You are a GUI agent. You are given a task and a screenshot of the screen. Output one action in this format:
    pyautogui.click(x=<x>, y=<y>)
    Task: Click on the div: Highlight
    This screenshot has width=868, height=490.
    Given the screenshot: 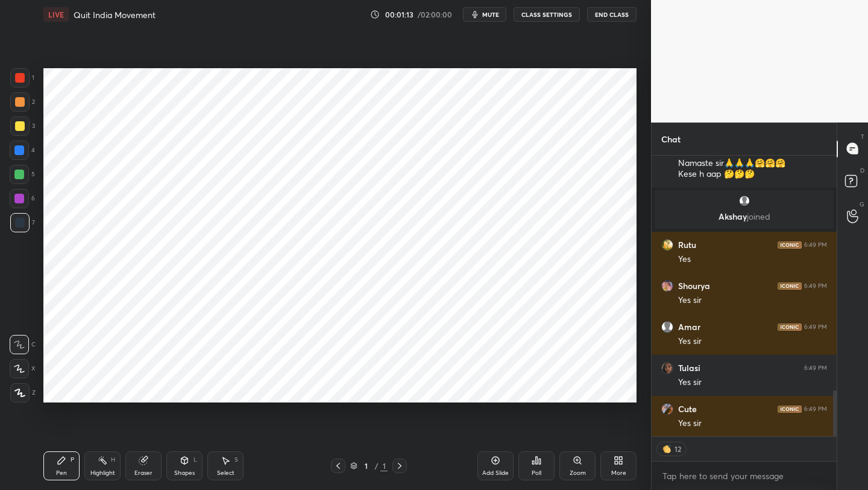 What is the action you would take?
    pyautogui.click(x=103, y=473)
    